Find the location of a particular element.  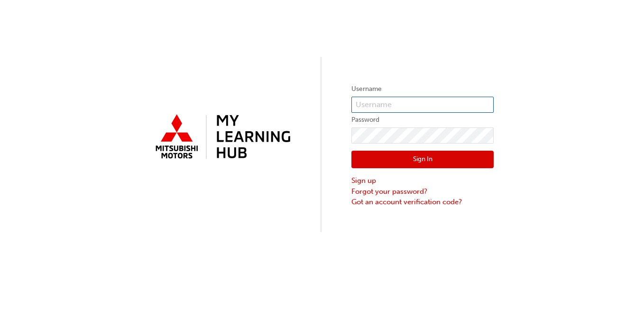

a: Forgot your password? is located at coordinates (423, 191).